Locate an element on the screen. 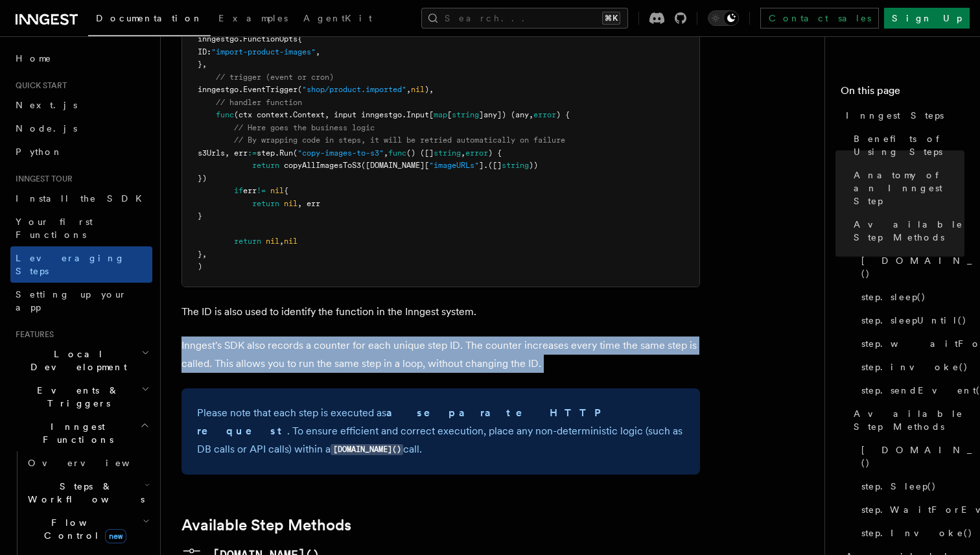 The height and width of the screenshot is (555, 980). button: Toggle dark mode is located at coordinates (723, 18).